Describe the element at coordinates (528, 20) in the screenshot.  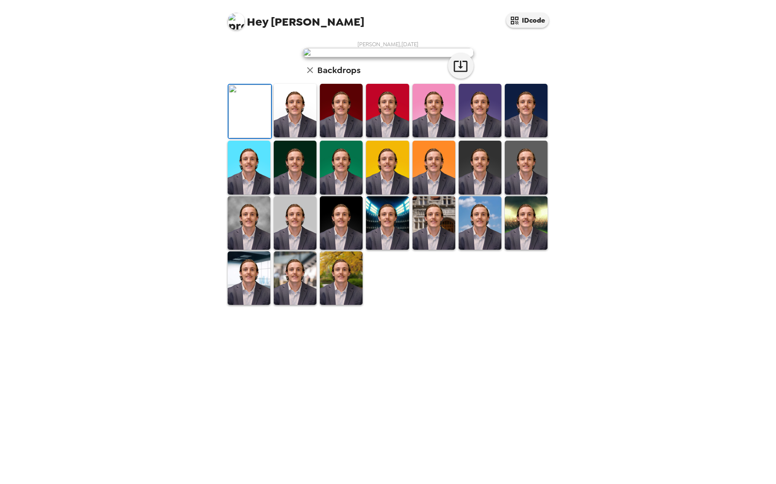
I see `button: IDcode` at that location.